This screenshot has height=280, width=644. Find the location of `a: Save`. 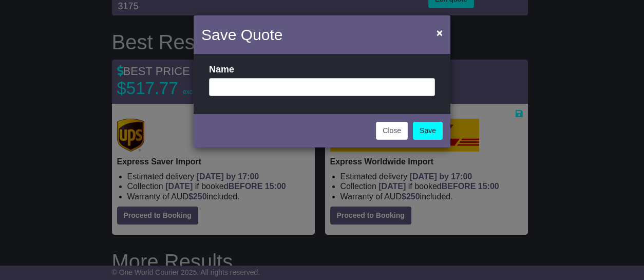

a: Save is located at coordinates (428, 130).